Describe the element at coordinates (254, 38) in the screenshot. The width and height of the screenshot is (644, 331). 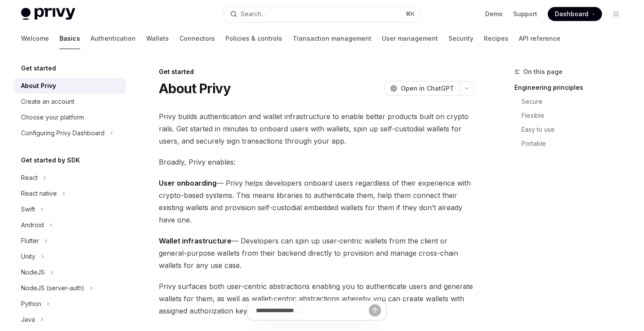
I see `a: Policies & controls` at that location.